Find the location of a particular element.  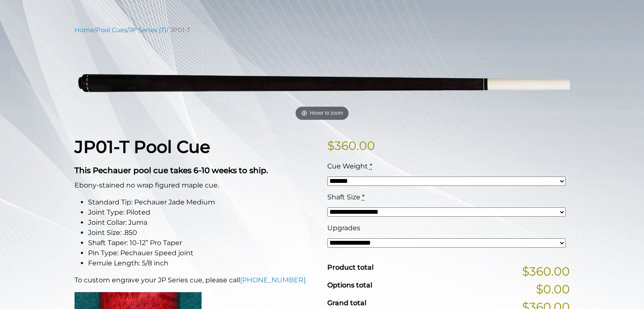

strong: This Pechauer pool cue takes 6-10 weeks to ship. is located at coordinates (171, 170).